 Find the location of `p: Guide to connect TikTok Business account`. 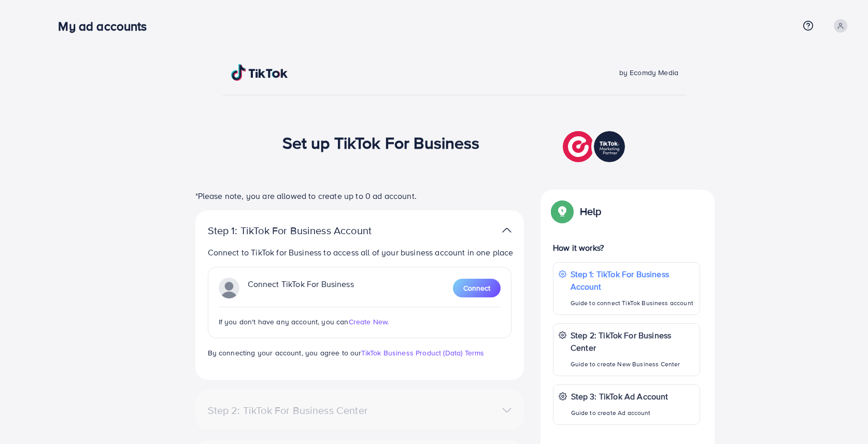

p: Guide to connect TikTok Business account is located at coordinates (632, 303).